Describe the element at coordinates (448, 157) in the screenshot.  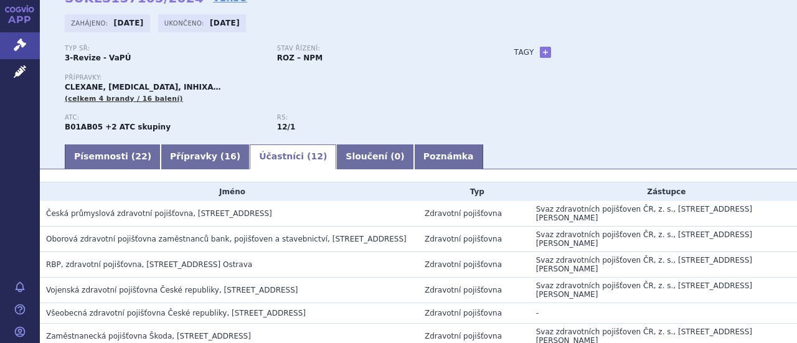
I see `a: Poznámka` at that location.